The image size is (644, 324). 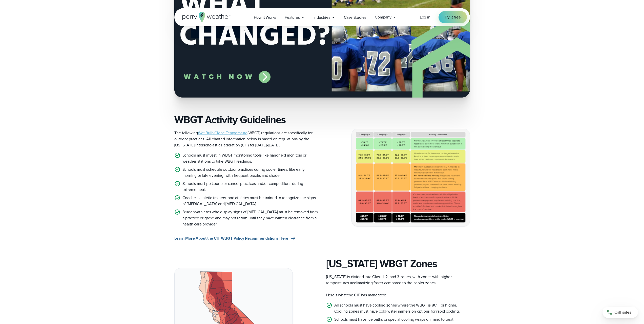 I want to click on a: How it Works, so click(x=265, y=17).